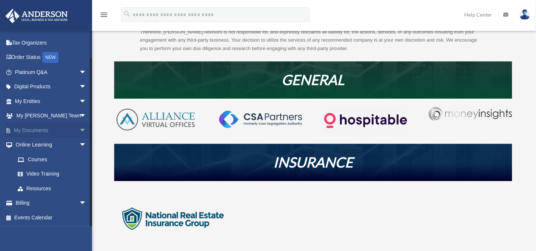  I want to click on a: Digital Productsarrow_drop_down, so click(51, 87).